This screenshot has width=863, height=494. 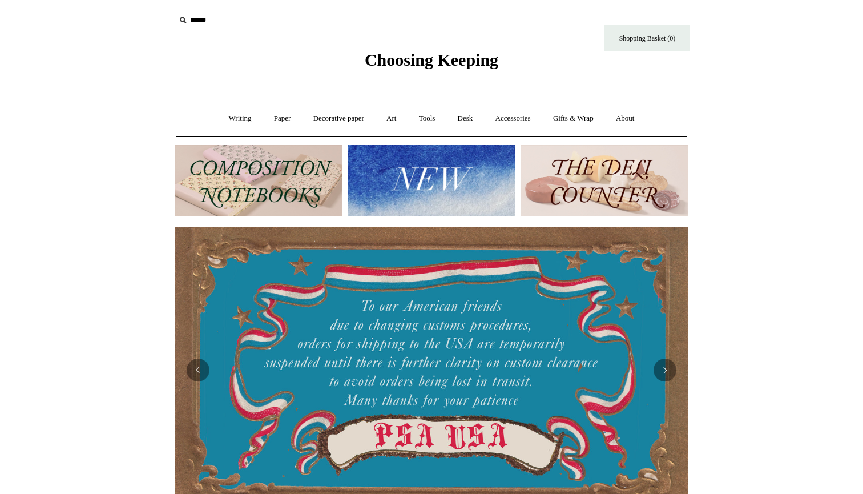 What do you see at coordinates (283, 118) in the screenshot?
I see `a: Paper` at bounding box center [283, 118].